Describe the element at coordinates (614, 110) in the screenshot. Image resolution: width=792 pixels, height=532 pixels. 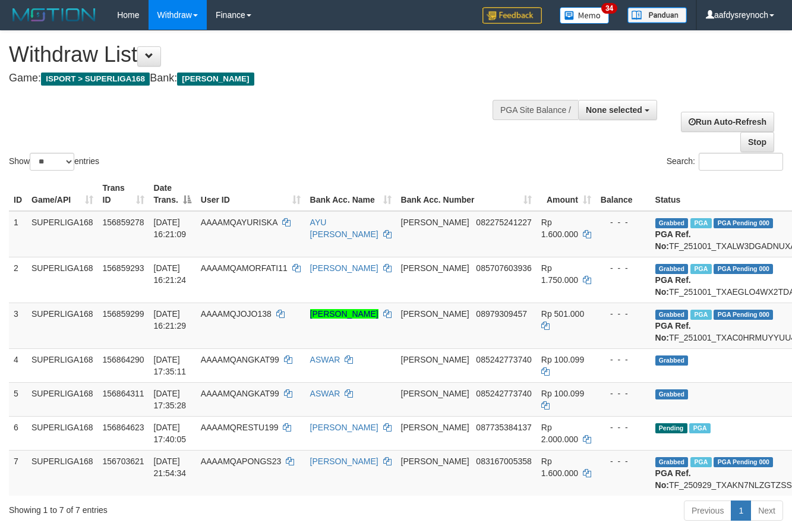
I see `span: None selected` at that location.